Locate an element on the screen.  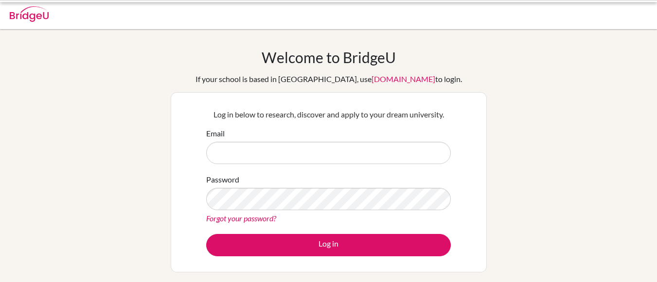
img: Bridge-U is located at coordinates (29, 14).